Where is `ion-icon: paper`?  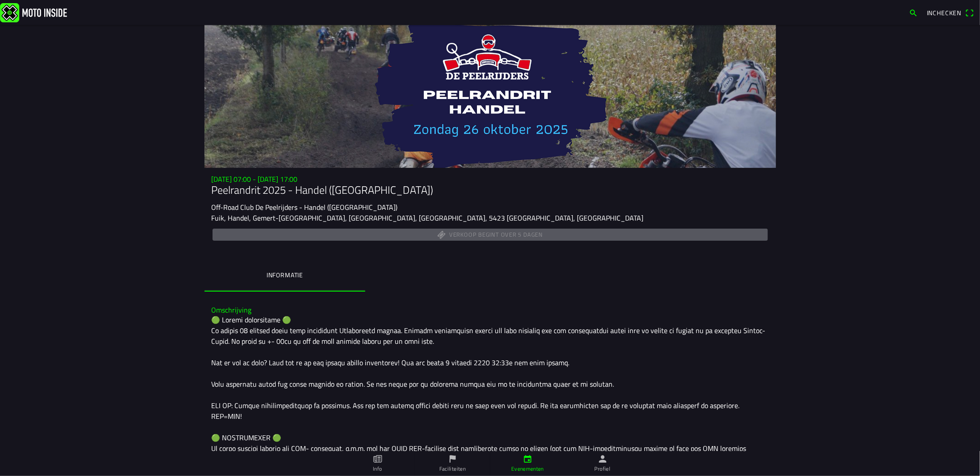
ion-icon: paper is located at coordinates (377, 459).